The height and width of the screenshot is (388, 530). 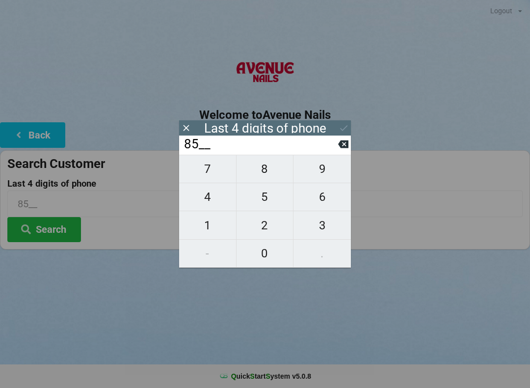 What do you see at coordinates (208, 225) in the screenshot?
I see `span: 1` at bounding box center [208, 225].